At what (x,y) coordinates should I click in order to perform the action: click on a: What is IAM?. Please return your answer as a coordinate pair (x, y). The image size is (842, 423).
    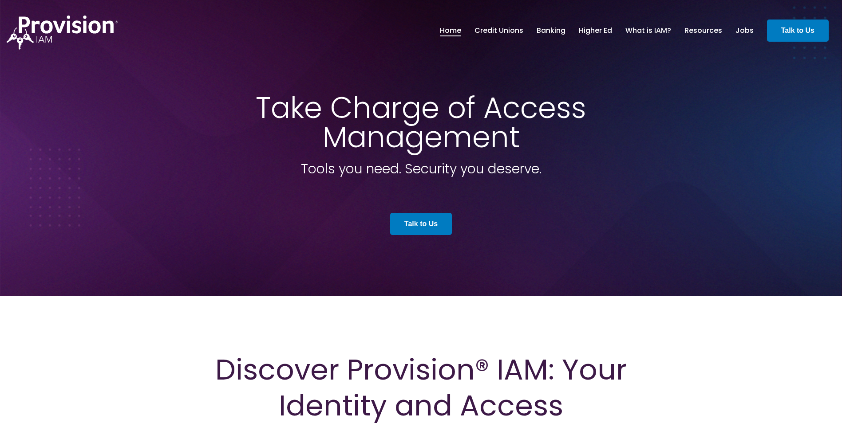
    Looking at the image, I should click on (648, 31).